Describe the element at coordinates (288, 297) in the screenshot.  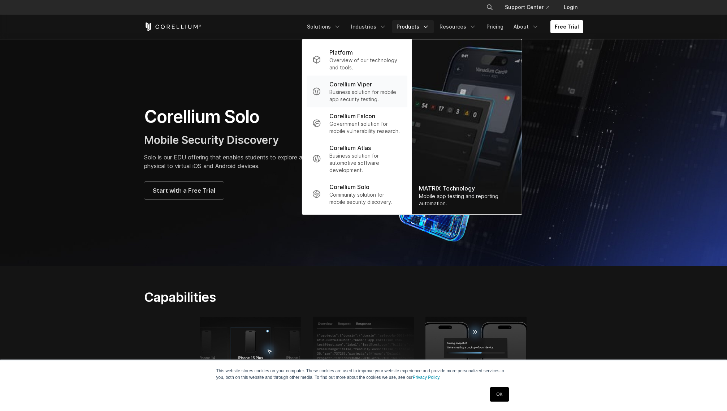
I see `h2: Capabilities` at that location.